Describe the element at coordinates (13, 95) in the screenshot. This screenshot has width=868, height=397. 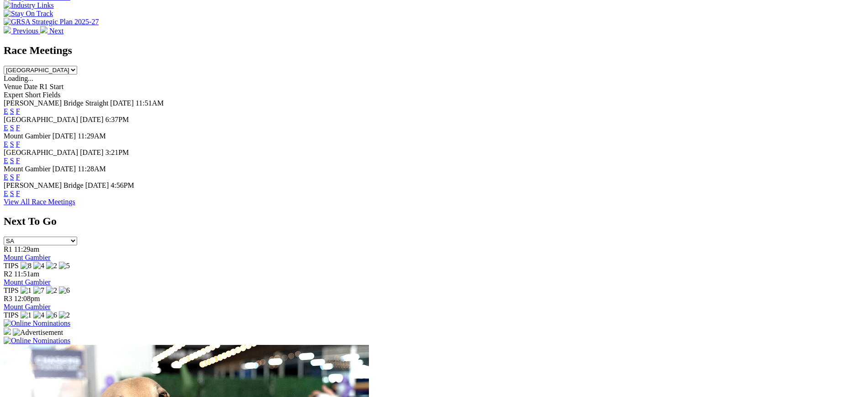
I see `span: Expert` at that location.